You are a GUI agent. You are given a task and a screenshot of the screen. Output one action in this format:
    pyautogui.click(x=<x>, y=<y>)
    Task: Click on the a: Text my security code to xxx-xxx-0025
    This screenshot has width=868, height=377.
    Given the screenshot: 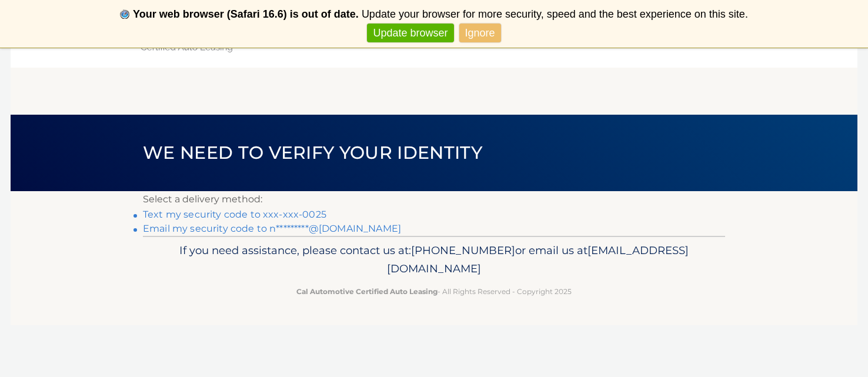 What is the action you would take?
    pyautogui.click(x=234, y=214)
    